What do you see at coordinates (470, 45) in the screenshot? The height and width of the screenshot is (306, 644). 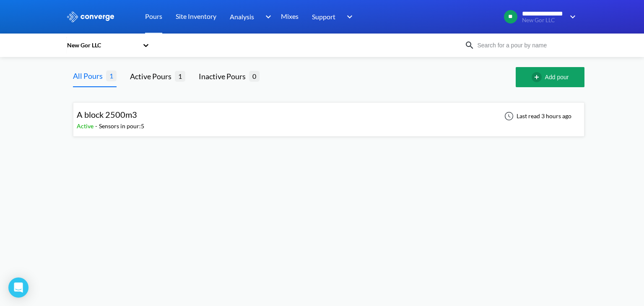 I see `img: icon-search.svg` at bounding box center [470, 45].